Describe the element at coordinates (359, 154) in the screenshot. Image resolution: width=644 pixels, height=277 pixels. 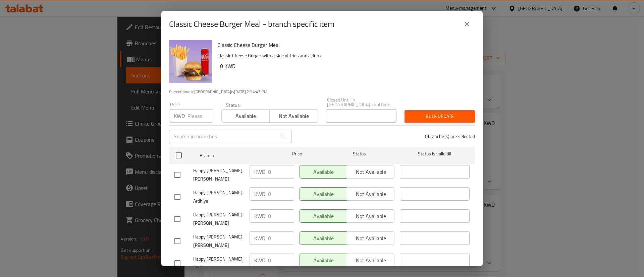
I see `span: Status` at that location.